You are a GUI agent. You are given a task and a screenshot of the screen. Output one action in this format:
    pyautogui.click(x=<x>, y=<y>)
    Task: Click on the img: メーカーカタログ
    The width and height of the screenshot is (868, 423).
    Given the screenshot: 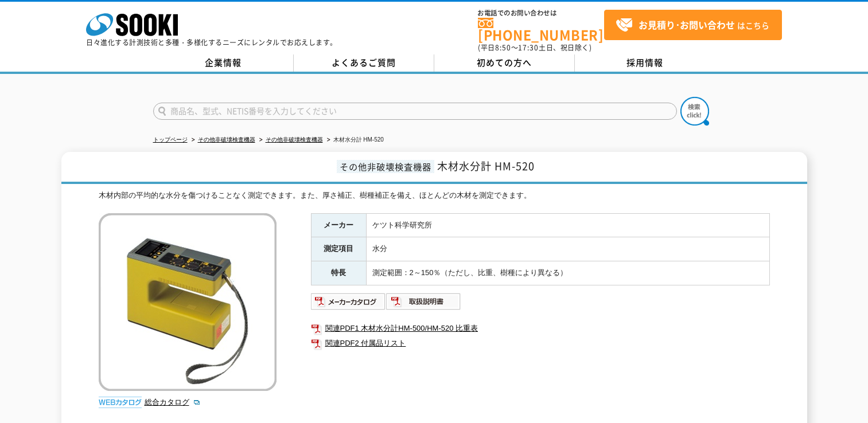 What is the action you would take?
    pyautogui.click(x=348, y=301)
    